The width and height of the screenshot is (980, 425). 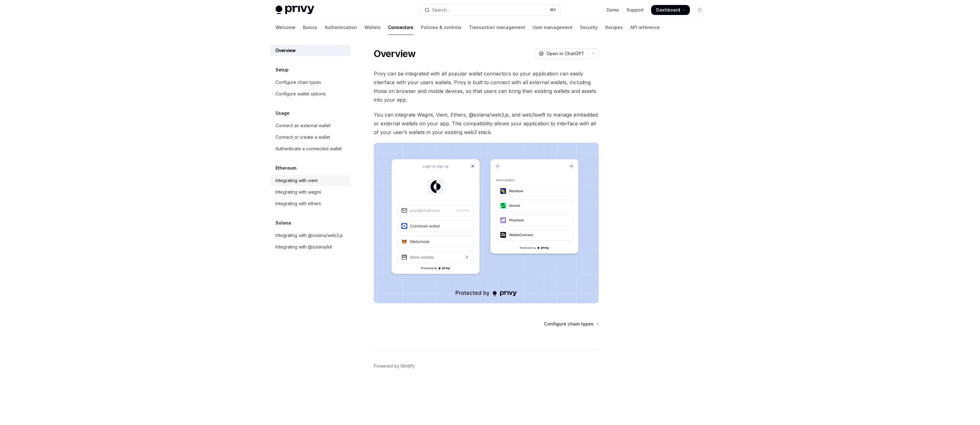 I want to click on a: Authenticate a connected wallet, so click(x=310, y=149).